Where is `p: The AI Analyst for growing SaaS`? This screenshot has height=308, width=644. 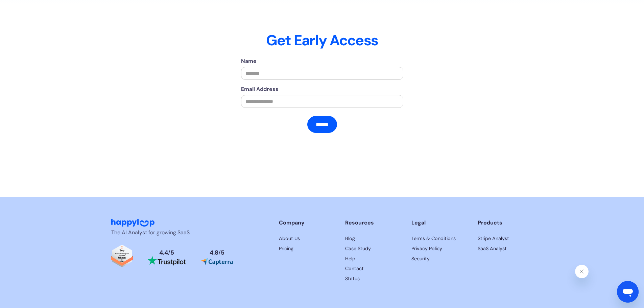
p: The AI Analyst for growing SaaS is located at coordinates (167, 233).